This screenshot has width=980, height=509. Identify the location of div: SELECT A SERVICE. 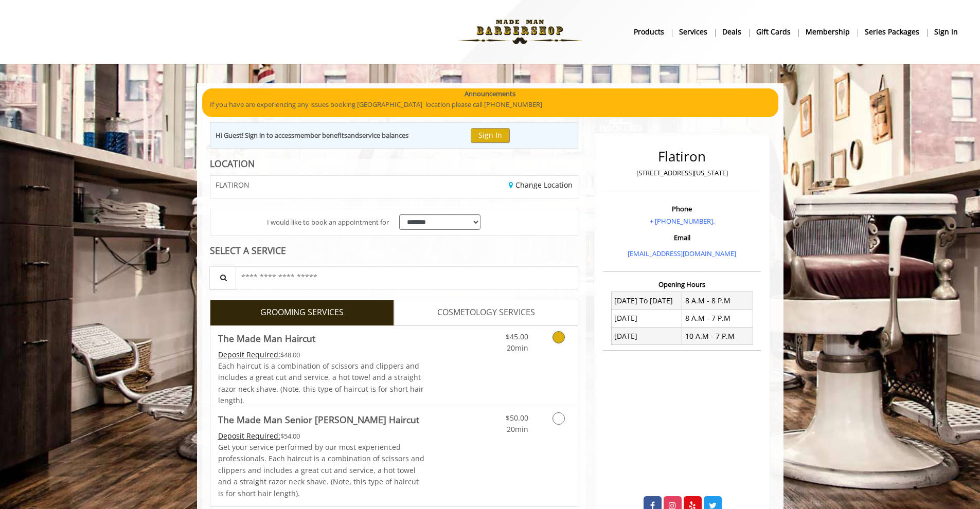
(394, 250).